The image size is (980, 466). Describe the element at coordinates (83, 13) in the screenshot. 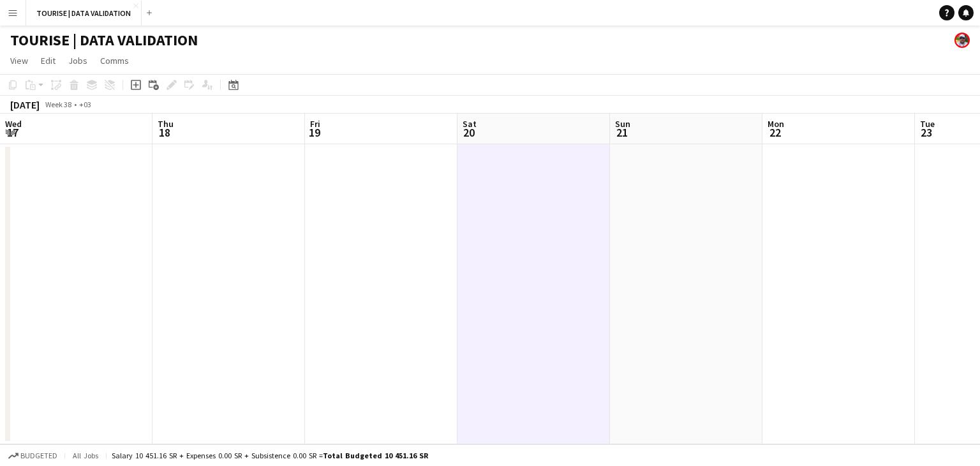

I see `button: TOURISE | DATA VALIDATION` at that location.